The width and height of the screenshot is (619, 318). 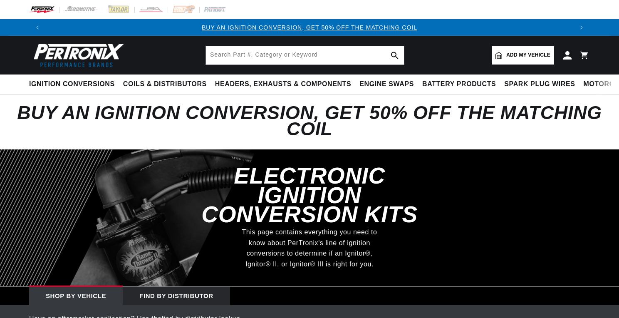 I want to click on div: Announcement, so click(x=310, y=27).